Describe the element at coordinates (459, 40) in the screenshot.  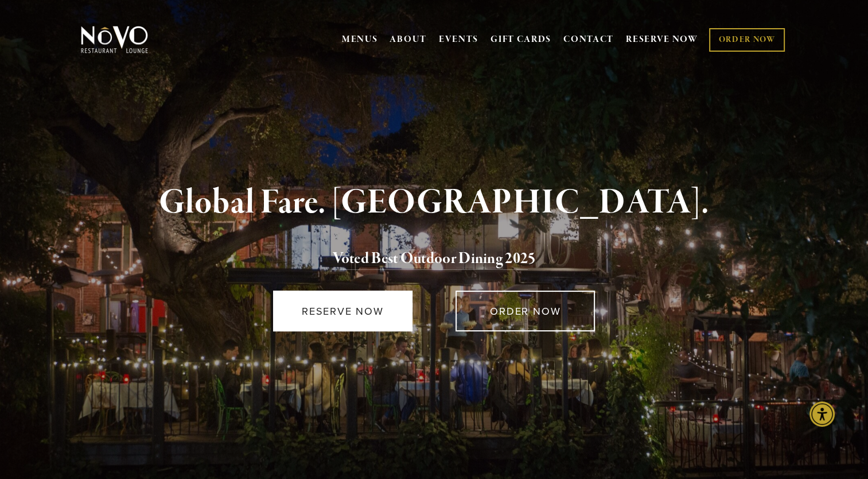
I see `a: EVENTS` at that location.